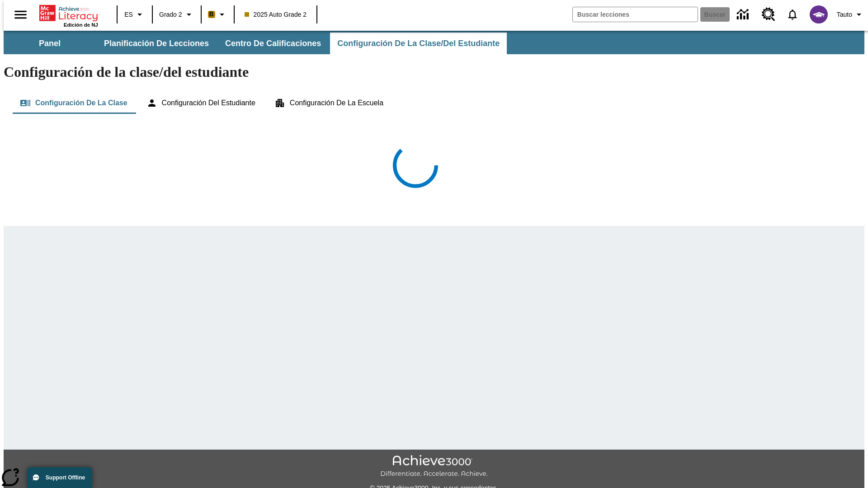 The width and height of the screenshot is (868, 488). I want to click on span: ES, so click(128, 15).